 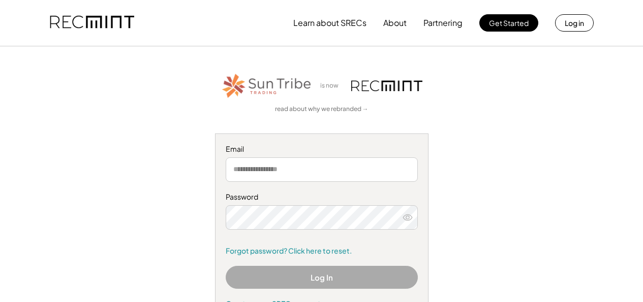 What do you see at coordinates (509, 23) in the screenshot?
I see `button: Get Started` at bounding box center [509, 23].